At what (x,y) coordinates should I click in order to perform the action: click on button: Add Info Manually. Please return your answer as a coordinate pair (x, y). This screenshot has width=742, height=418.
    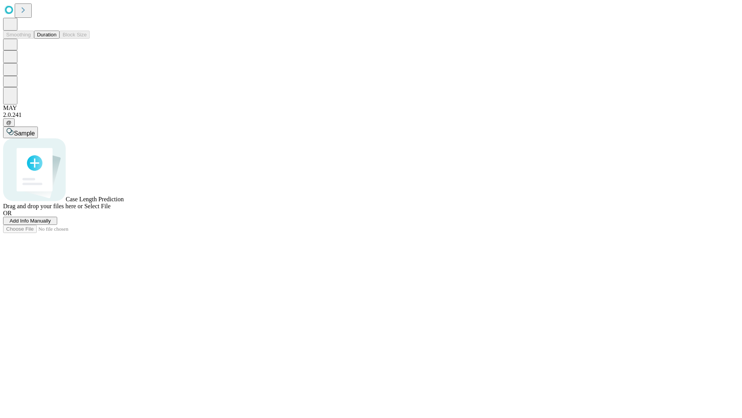
    Looking at the image, I should click on (30, 220).